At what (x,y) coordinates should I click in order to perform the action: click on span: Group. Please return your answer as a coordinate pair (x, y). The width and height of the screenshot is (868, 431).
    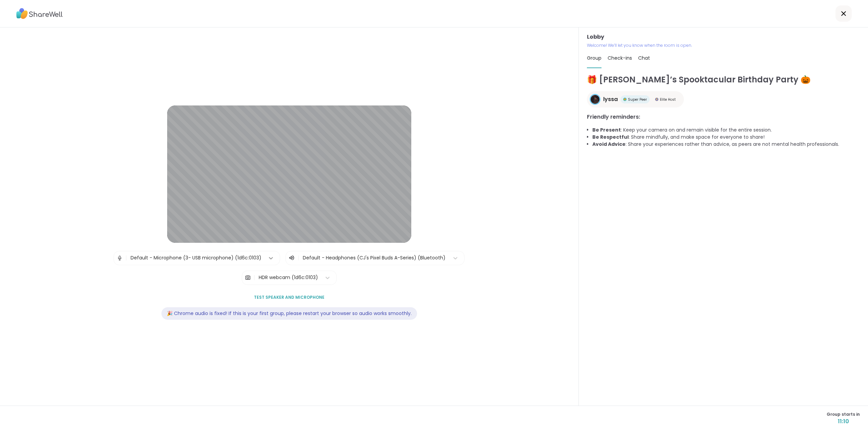
    Looking at the image, I should click on (594, 58).